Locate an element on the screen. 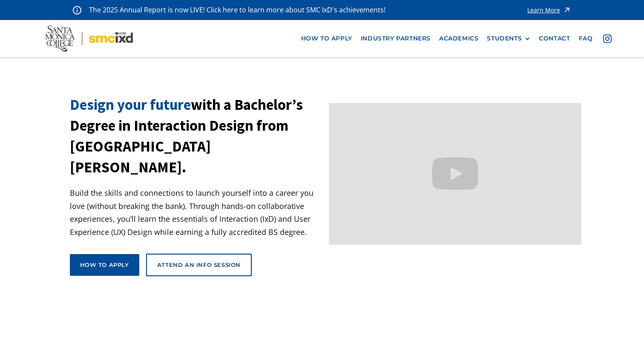 The width and height of the screenshot is (644, 349). p: The 2025 Annual Report is now LIVE! Click here to learn more about SMC IxD's achievements! is located at coordinates (237, 10).